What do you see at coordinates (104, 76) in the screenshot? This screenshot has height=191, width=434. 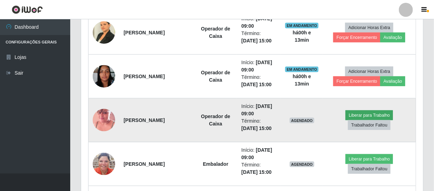 I see `img: 1751659214468.jpeg` at bounding box center [104, 76].